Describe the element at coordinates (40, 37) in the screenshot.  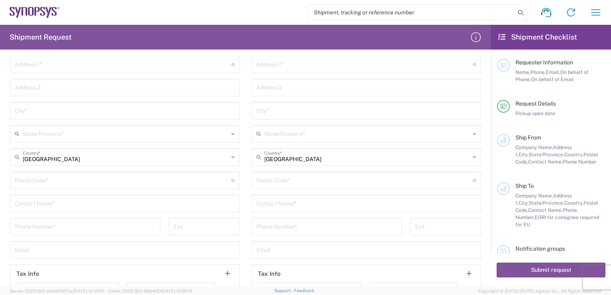
I see `h2: Shipment Request` at that location.